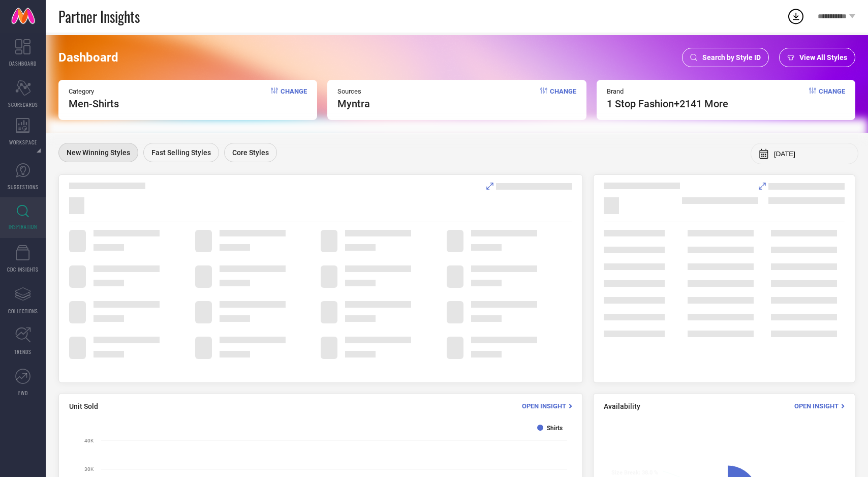 The image size is (868, 477). Describe the element at coordinates (23, 392) in the screenshot. I see `span: FWD` at that location.